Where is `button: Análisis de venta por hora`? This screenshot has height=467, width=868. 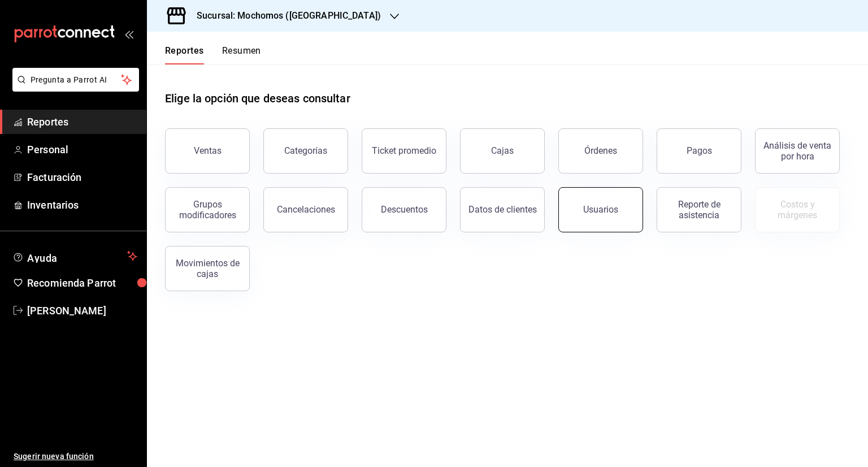 button: Análisis de venta por hora is located at coordinates (798, 151).